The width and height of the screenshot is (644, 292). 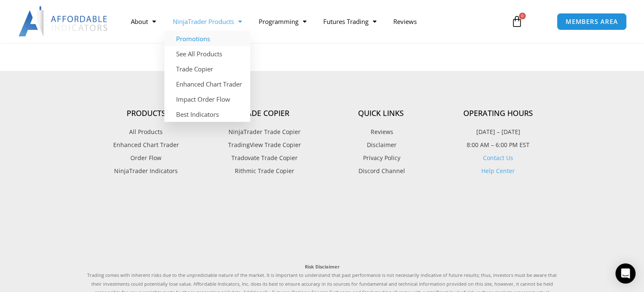 What do you see at coordinates (381, 171) in the screenshot?
I see `a: Discord Channel` at bounding box center [381, 171].